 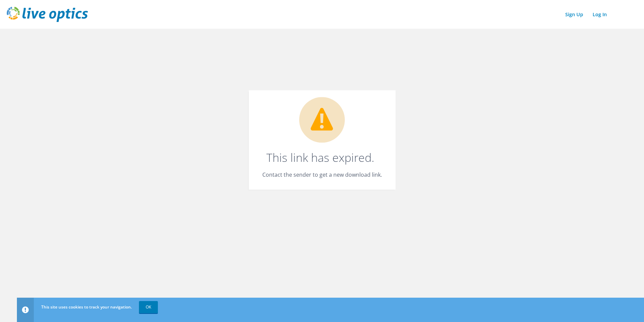 What do you see at coordinates (320, 157) in the screenshot?
I see `h1: This link has expired.` at bounding box center [320, 157].